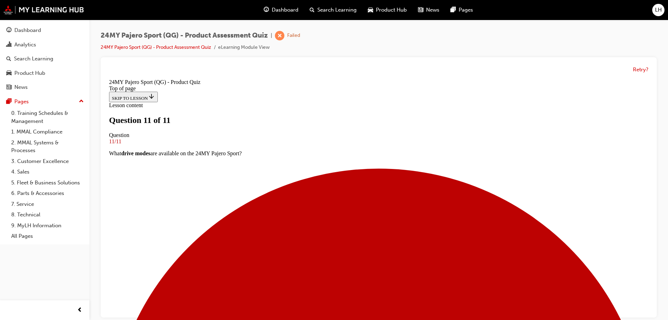  I want to click on a: 24MY Pajero Sport (QG) - Product Assessment Quiz, so click(156, 47).